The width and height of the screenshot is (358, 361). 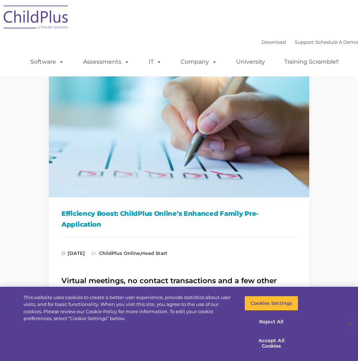 What do you see at coordinates (272, 322) in the screenshot?
I see `button: Reject All` at bounding box center [272, 322].